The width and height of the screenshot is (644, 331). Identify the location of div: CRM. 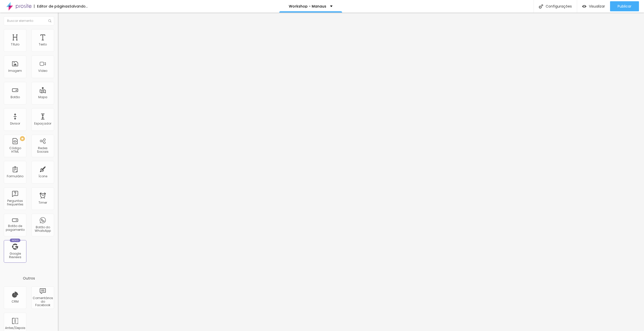
(15, 301).